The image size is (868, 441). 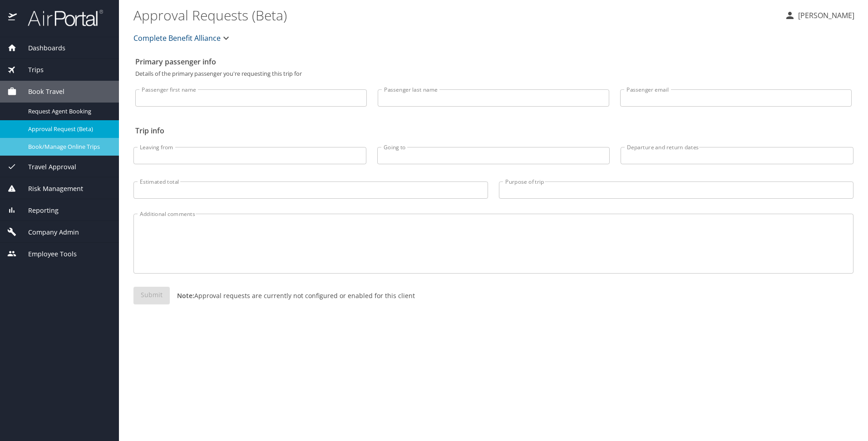 I want to click on span: Reporting, so click(x=38, y=211).